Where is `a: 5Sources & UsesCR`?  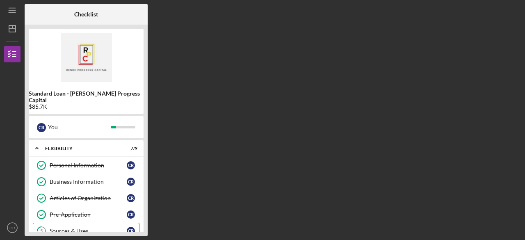
a: 5Sources & UsesCR is located at coordinates (86, 231).